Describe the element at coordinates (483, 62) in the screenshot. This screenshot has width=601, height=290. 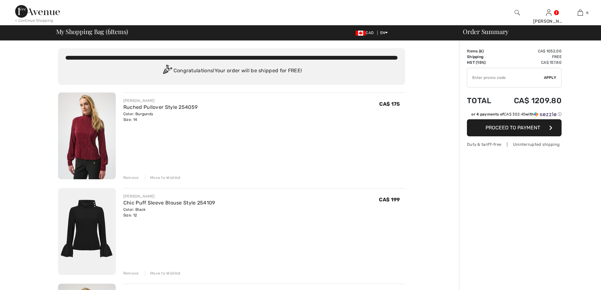
I see `td: HST (15%)` at that location.